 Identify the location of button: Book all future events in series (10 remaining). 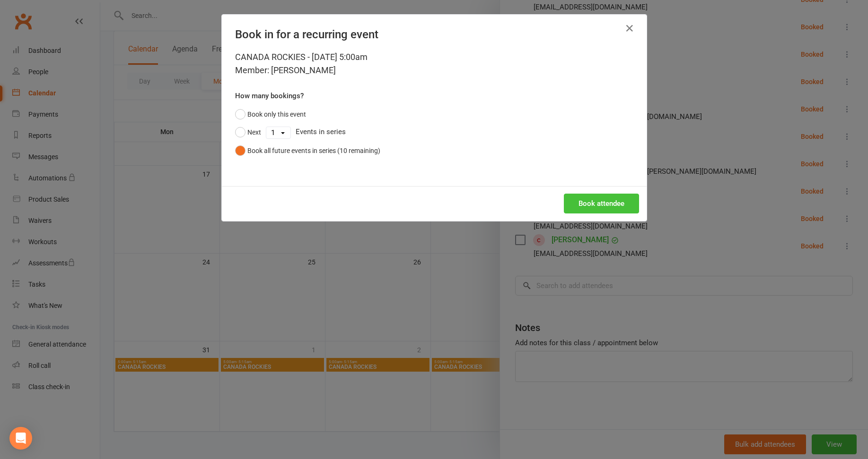
(307, 151).